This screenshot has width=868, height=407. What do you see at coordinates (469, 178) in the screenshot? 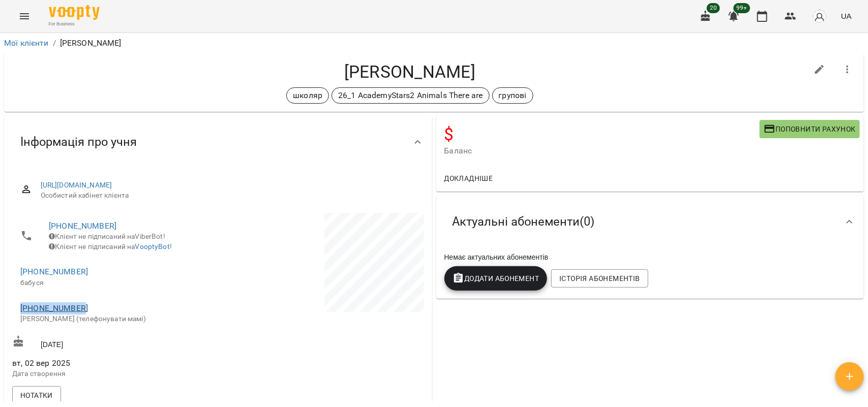
I see `button: Докладніше` at bounding box center [469, 178].